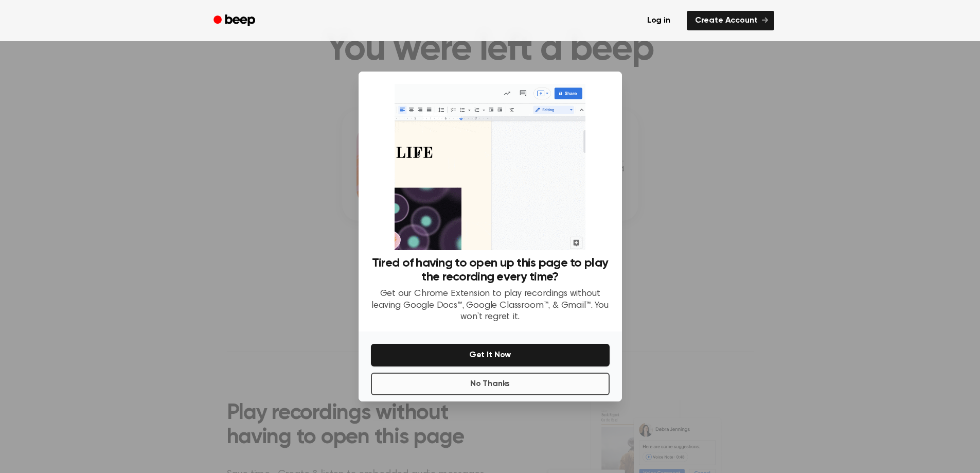  I want to click on h3: Tired of having to open up this page to play the recording every time?, so click(490, 270).